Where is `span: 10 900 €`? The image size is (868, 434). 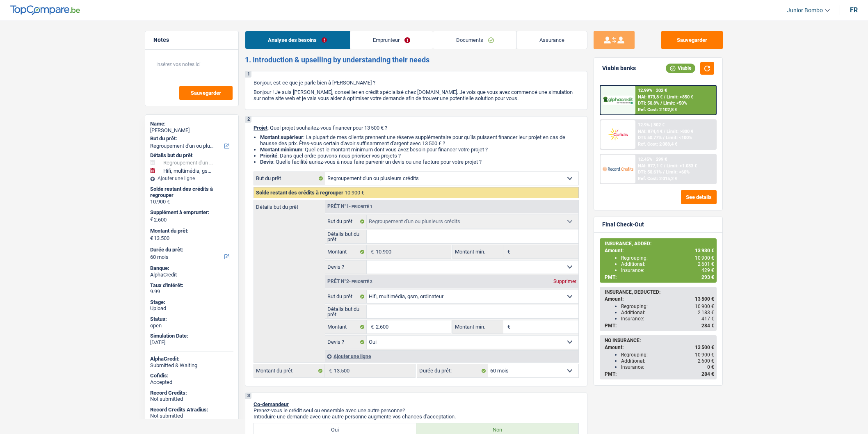
span: 10 900 € is located at coordinates (704, 355).